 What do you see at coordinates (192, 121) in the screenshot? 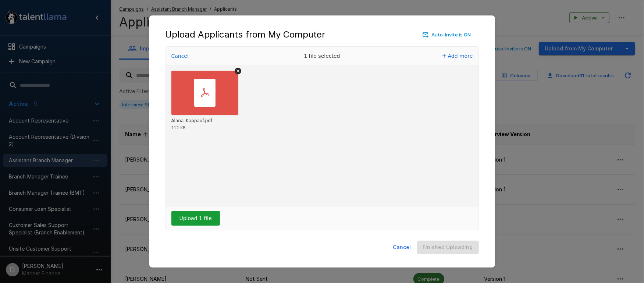
I see `div: Alana_Kappauf.pdf` at bounding box center [192, 121].